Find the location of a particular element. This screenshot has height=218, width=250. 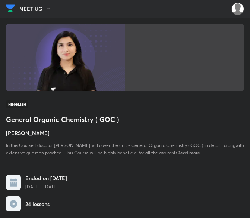

img: Company Logo is located at coordinates (10, 8).